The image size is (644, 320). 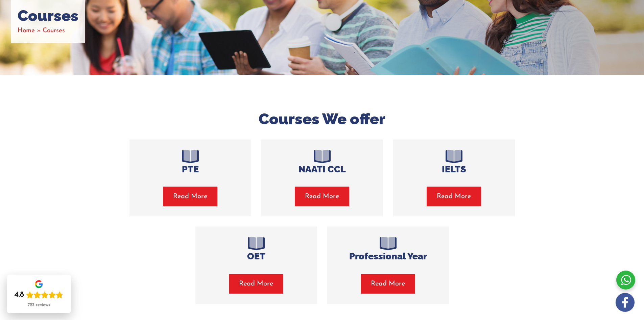 I want to click on h4: Professional Year, so click(x=388, y=256).